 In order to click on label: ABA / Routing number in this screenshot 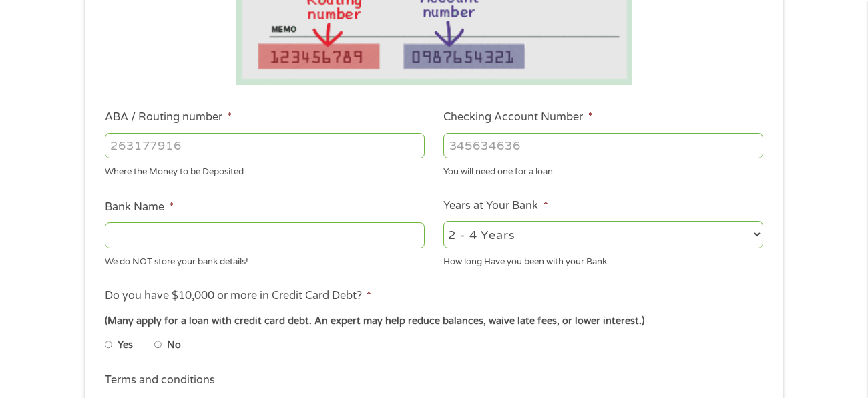, I will do `click(169, 117)`.